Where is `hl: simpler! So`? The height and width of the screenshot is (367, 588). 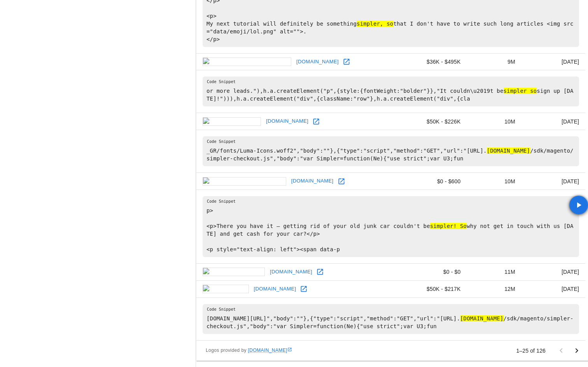 hl: simpler! So is located at coordinates (449, 226).